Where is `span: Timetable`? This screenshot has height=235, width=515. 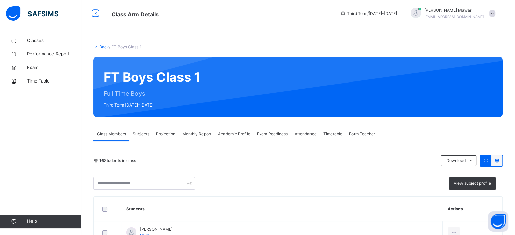 span: Timetable is located at coordinates (333, 134).